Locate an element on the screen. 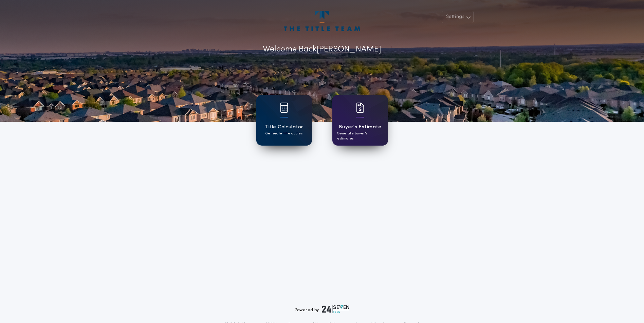 The image size is (644, 323). a: card iconBuyer's EstimateGenerate buyer's estimates is located at coordinates (360, 120).